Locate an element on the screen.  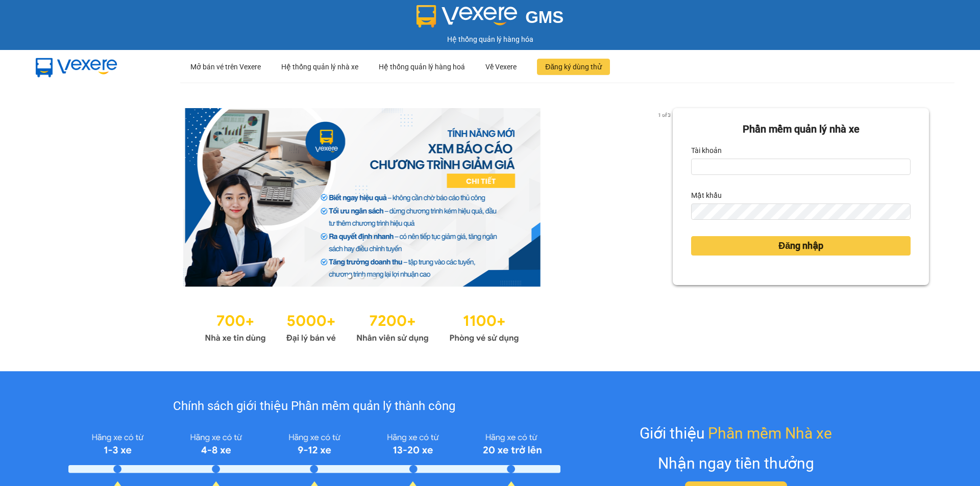
button: next slide / item is located at coordinates (665, 198).